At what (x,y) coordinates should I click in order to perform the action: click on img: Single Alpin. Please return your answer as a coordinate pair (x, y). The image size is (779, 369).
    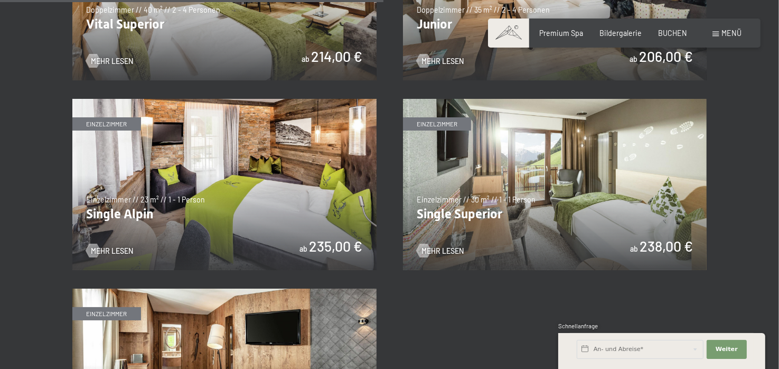
    Looking at the image, I should click on (225, 184).